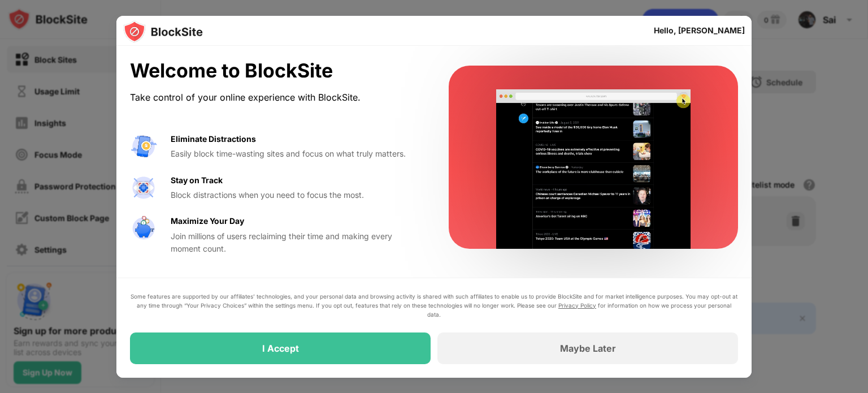 The height and width of the screenshot is (393, 868). I want to click on img: value-safe-time.svg, so click(144, 228).